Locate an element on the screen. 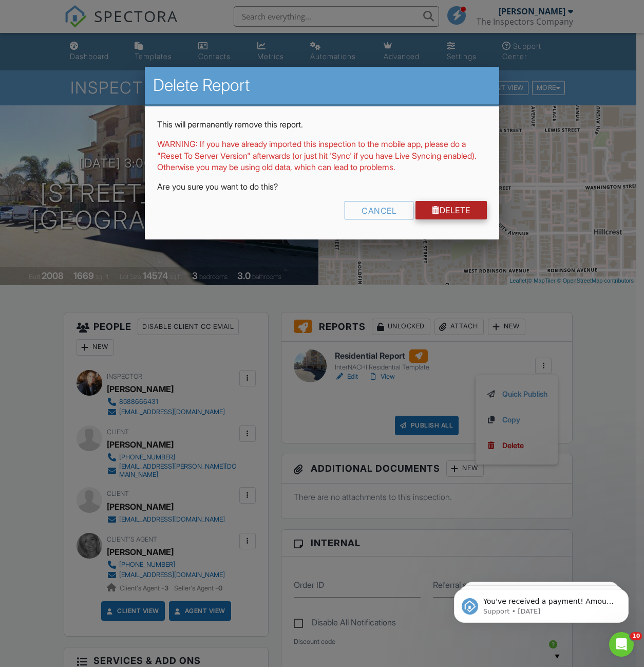 This screenshot has height=667, width=644. p: You've received a payment! Amount $375.00 Fee $0.00 Net $375.00 Transaction # pi_3S02vsK7snlDGpRF... is located at coordinates (111, 35).